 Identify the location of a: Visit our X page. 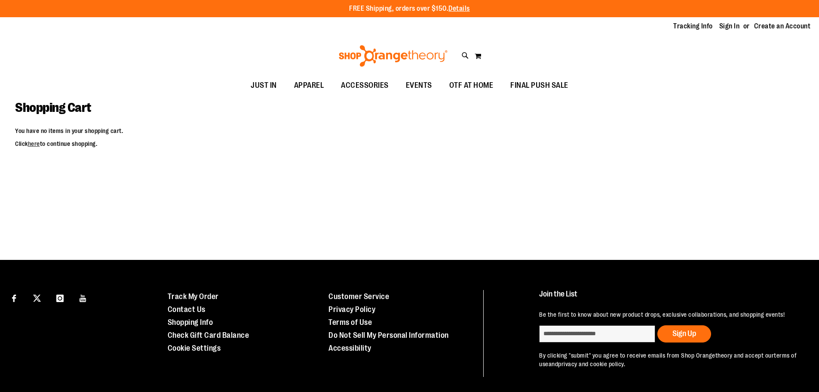
(37, 297).